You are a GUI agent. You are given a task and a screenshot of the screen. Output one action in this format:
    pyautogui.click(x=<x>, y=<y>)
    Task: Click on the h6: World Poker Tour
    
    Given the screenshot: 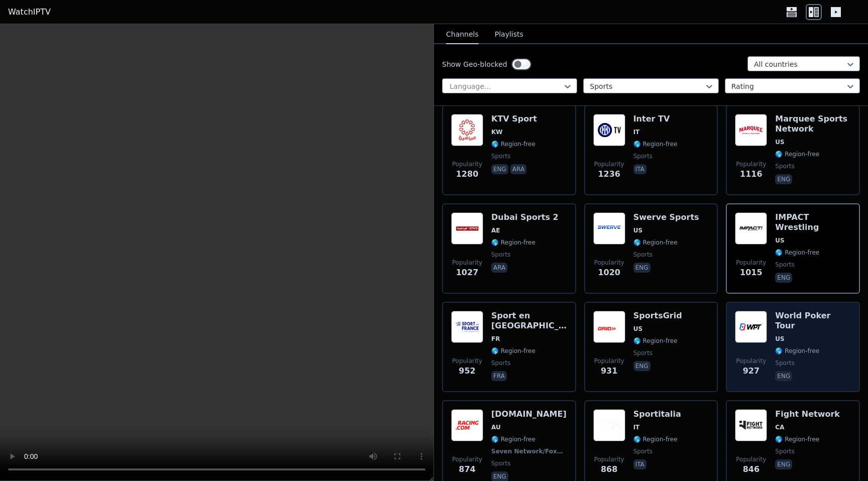 What is the action you would take?
    pyautogui.click(x=813, y=321)
    